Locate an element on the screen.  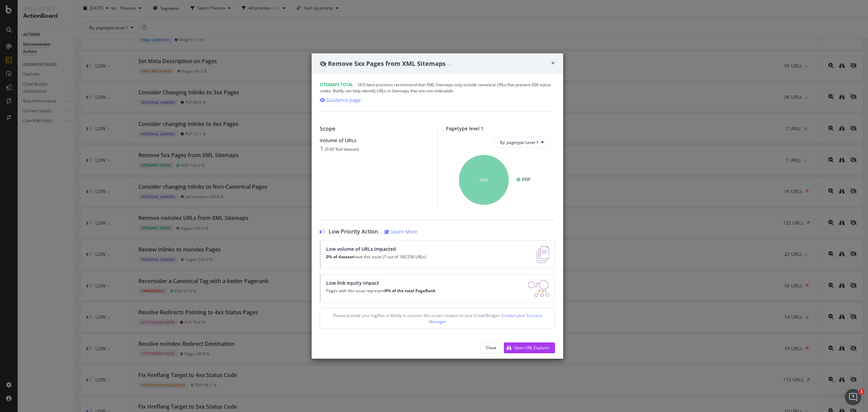
button: Open URL Explorer is located at coordinates (529, 348).